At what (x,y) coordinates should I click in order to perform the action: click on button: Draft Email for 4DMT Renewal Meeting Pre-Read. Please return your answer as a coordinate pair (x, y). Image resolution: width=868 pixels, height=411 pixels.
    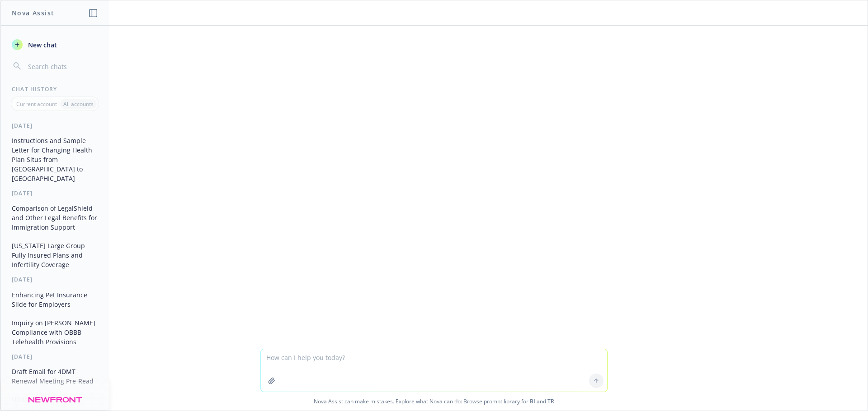
    Looking at the image, I should click on (54, 376).